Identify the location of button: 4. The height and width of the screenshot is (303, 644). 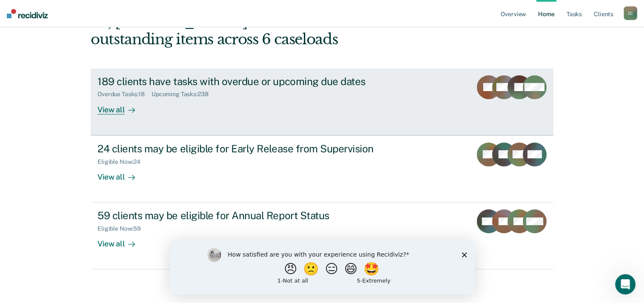
(182, 30).